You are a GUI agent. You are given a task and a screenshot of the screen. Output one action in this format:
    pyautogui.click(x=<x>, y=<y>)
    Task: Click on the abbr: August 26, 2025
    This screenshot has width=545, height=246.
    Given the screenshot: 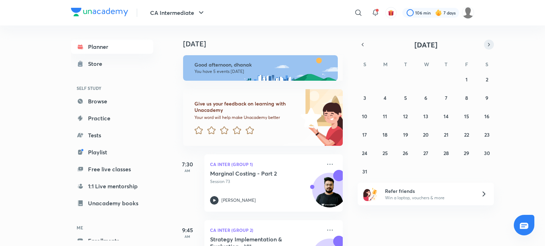 What is the action you would take?
    pyautogui.click(x=405, y=153)
    